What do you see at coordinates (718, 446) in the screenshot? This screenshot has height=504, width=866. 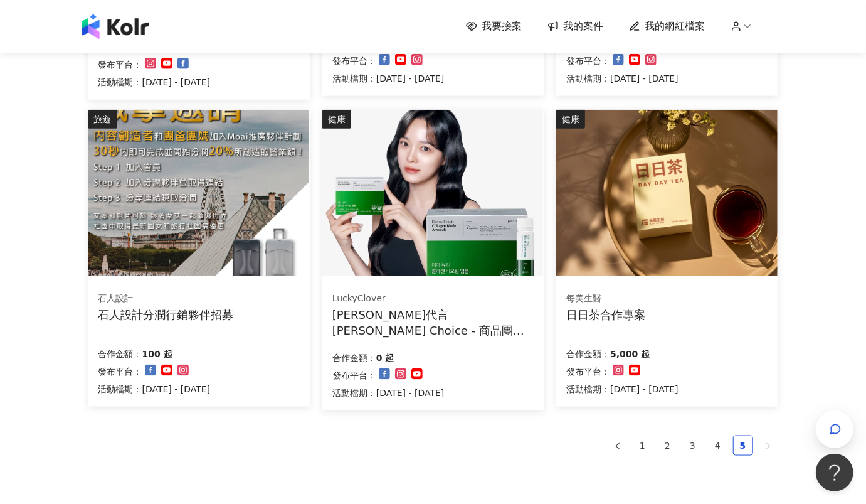 I see `li: 4` at bounding box center [718, 446].